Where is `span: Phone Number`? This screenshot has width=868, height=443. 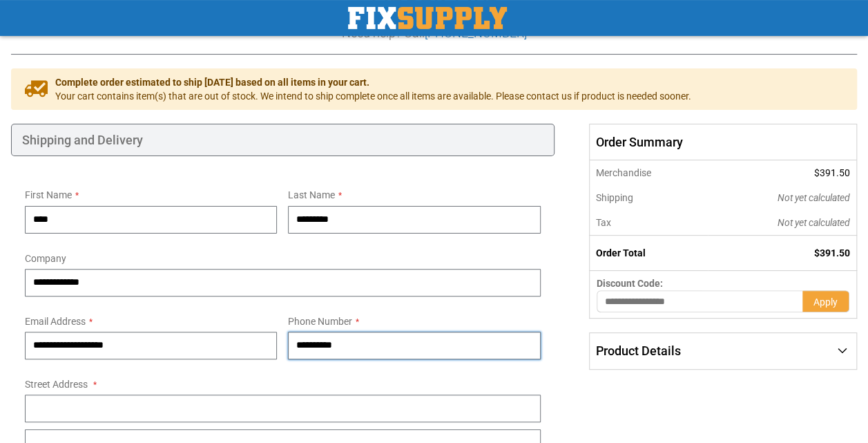
span: Phone Number is located at coordinates (320, 321).